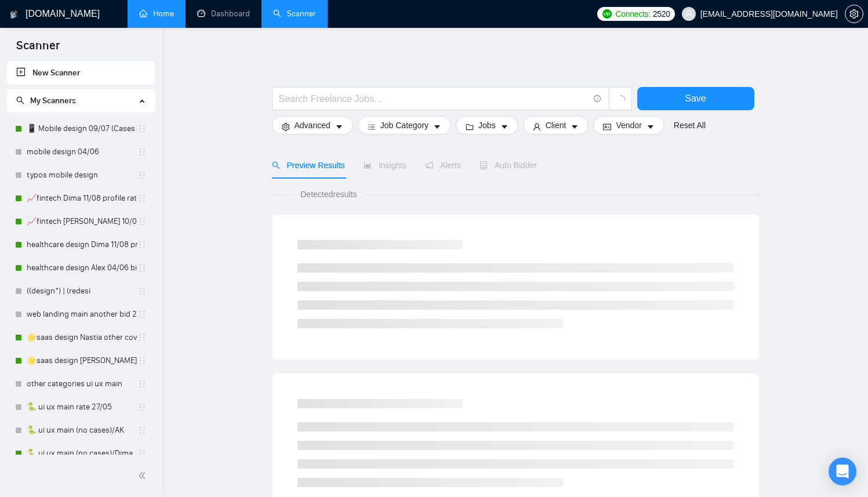 This screenshot has height=497, width=868. Describe the element at coordinates (689, 125) in the screenshot. I see `a: Reset All` at that location.